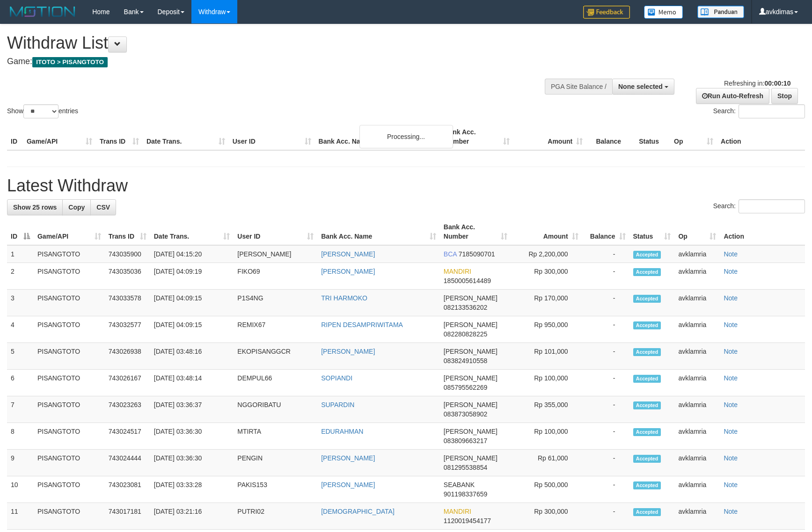 The image size is (812, 532). Describe the element at coordinates (546, 463) in the screenshot. I see `td: Rp 61,000` at that location.